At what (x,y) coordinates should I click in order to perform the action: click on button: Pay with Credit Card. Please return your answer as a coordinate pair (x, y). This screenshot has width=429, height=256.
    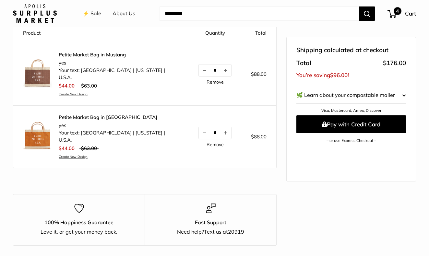
    Looking at the image, I should click on (351, 124).